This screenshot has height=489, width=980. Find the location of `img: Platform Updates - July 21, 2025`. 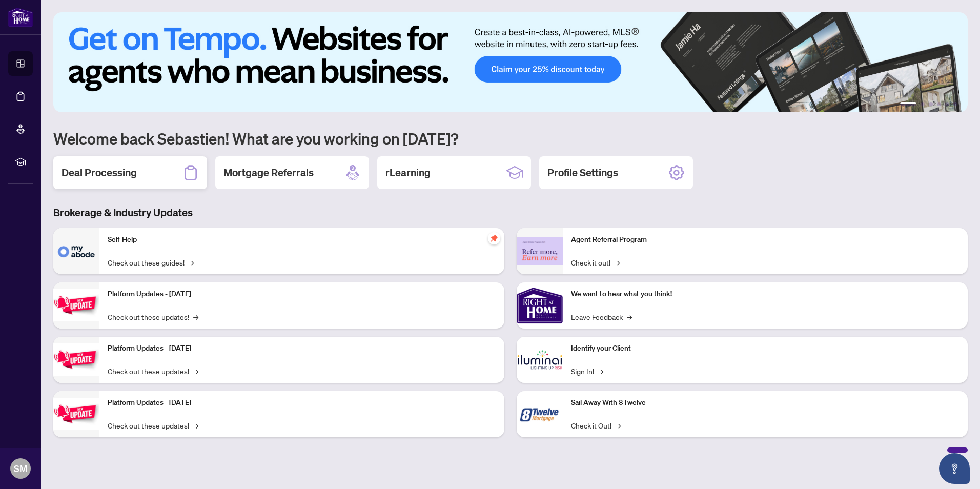

img: Platform Updates - July 21, 2025 is located at coordinates (77, 305).